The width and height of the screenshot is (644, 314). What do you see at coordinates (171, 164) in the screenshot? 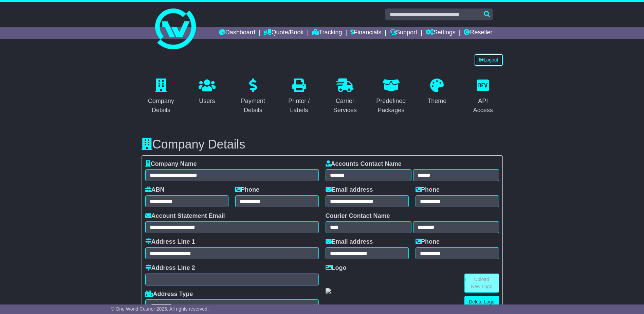
I see `label: Company Name` at bounding box center [171, 164].